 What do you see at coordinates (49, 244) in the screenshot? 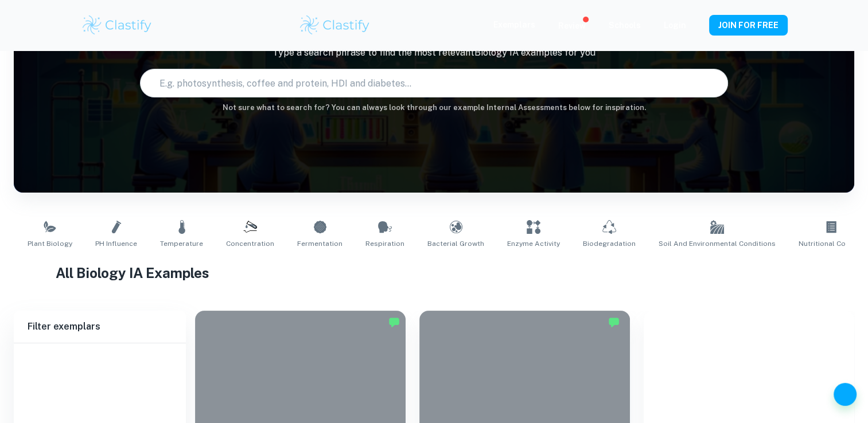
I see `span: Plant Biology` at bounding box center [49, 244].